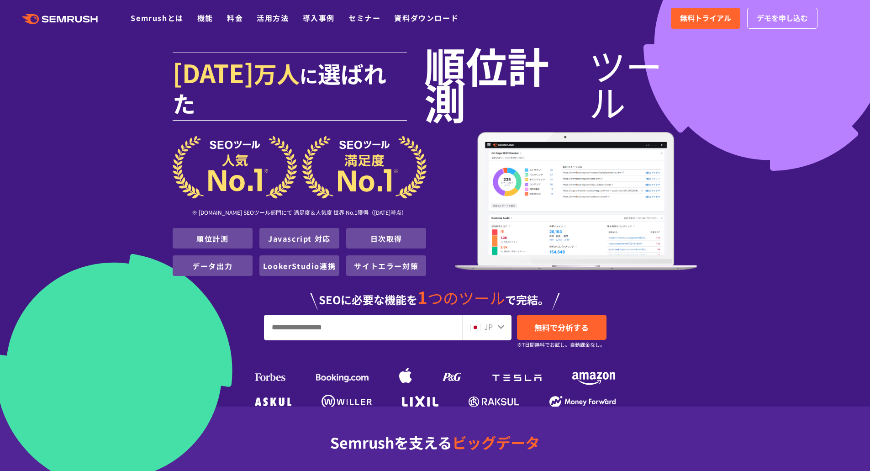 Image resolution: width=870 pixels, height=471 pixels. Describe the element at coordinates (561, 344) in the screenshot. I see `small: ※7日間無料でお試し。自動課金なし。` at that location.